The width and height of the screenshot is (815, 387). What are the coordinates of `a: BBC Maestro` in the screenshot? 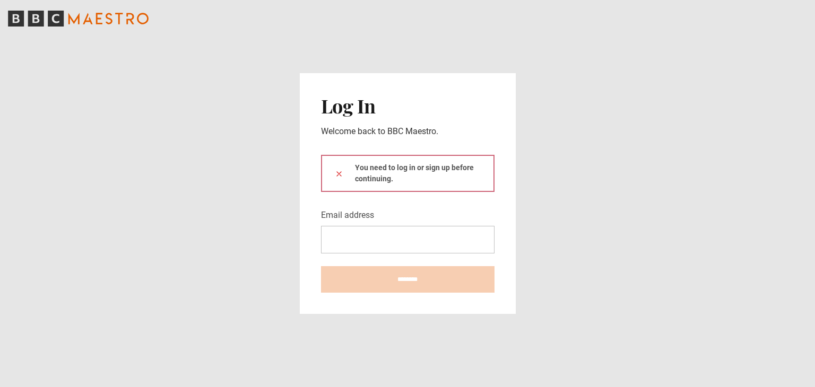 It's located at (78, 19).